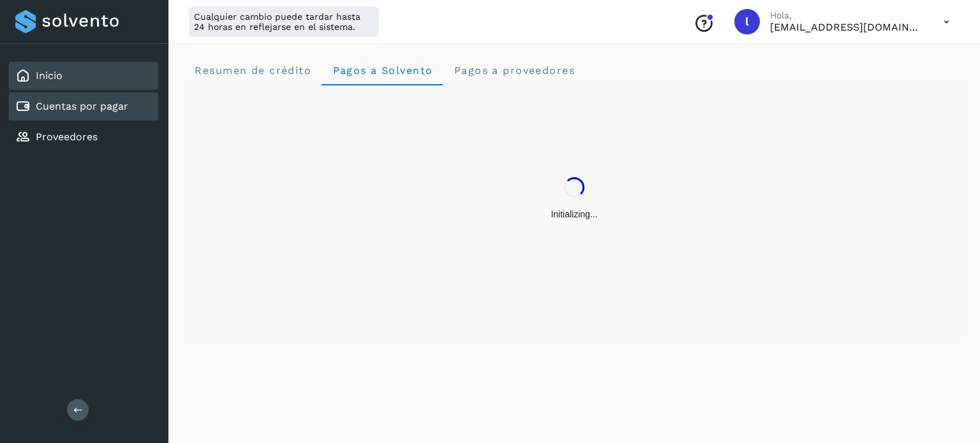  I want to click on a: Inicio, so click(49, 76).